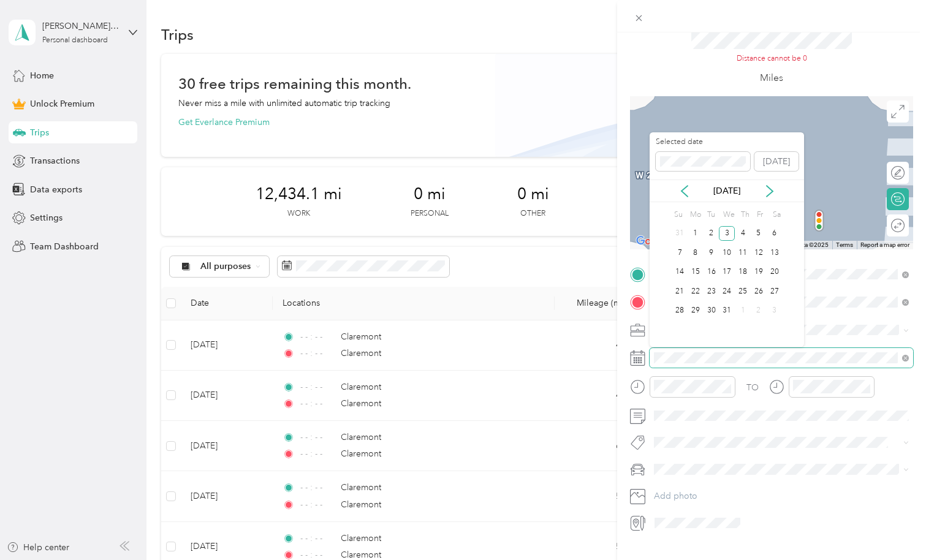 Image resolution: width=926 pixels, height=560 pixels. I want to click on div: 28, so click(679, 311).